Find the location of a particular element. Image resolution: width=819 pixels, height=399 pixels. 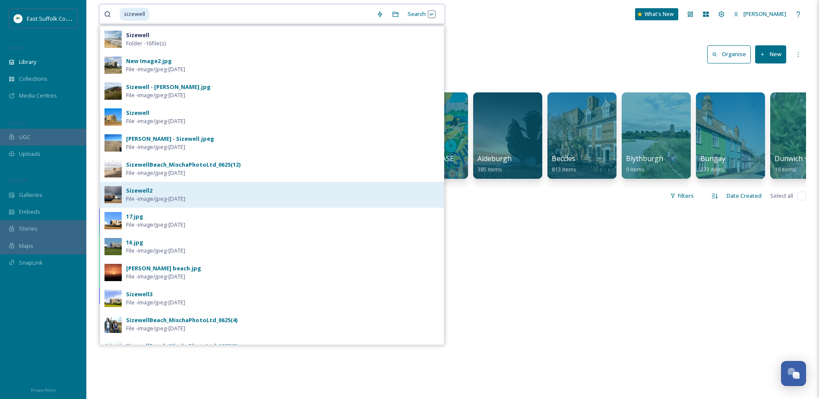

button: Open Chat is located at coordinates (794, 374).